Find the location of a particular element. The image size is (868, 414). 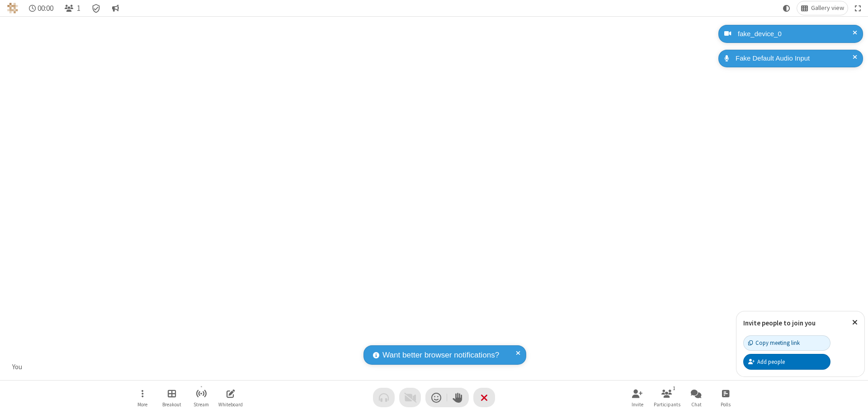

button: Fullscreen is located at coordinates (858, 8).